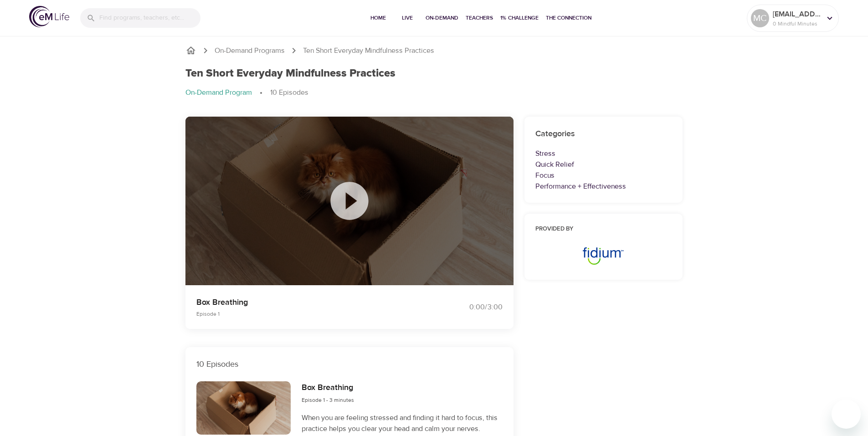 This screenshot has width=868, height=436. Describe the element at coordinates (468, 307) in the screenshot. I see `div: 0:00 / 3:00` at that location.